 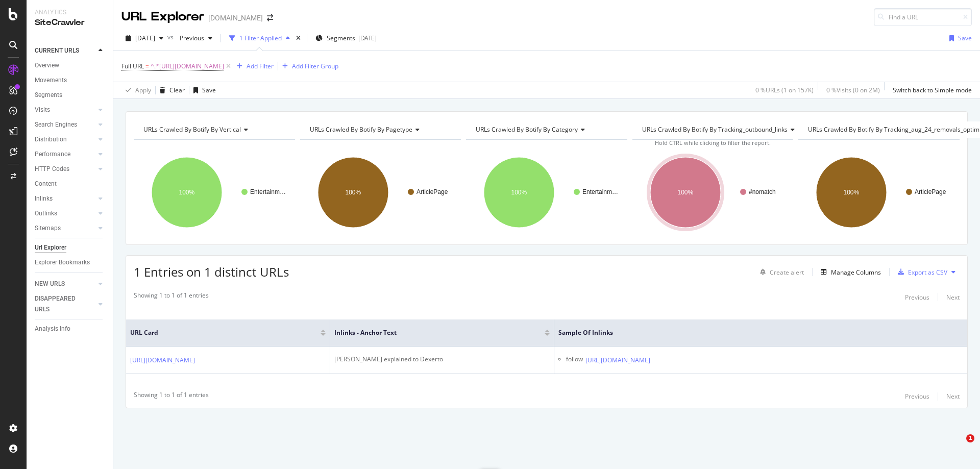 I want to click on div: Content, so click(x=45, y=184).